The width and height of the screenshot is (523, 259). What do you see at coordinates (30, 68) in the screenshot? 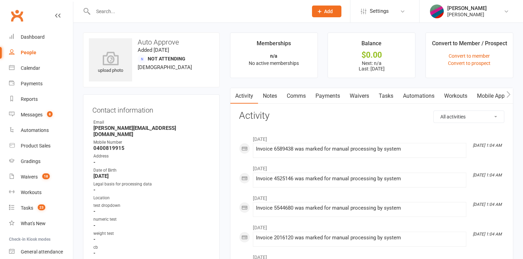
I see `div: Calendar` at bounding box center [30, 68].